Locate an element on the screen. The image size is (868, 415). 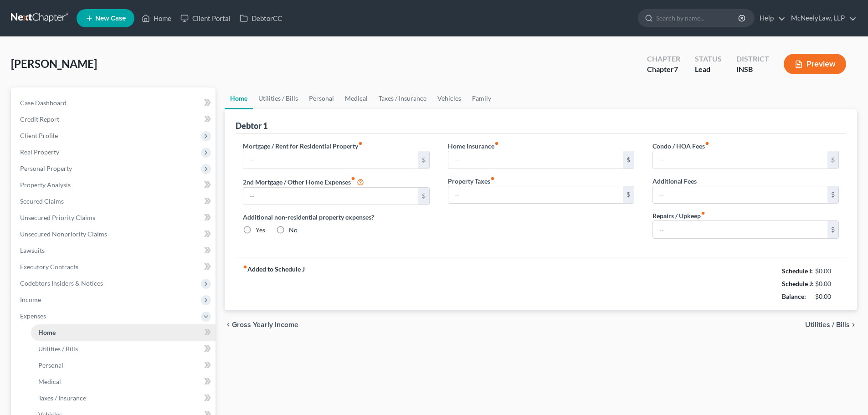
label: Home Insurance is located at coordinates (473, 146).